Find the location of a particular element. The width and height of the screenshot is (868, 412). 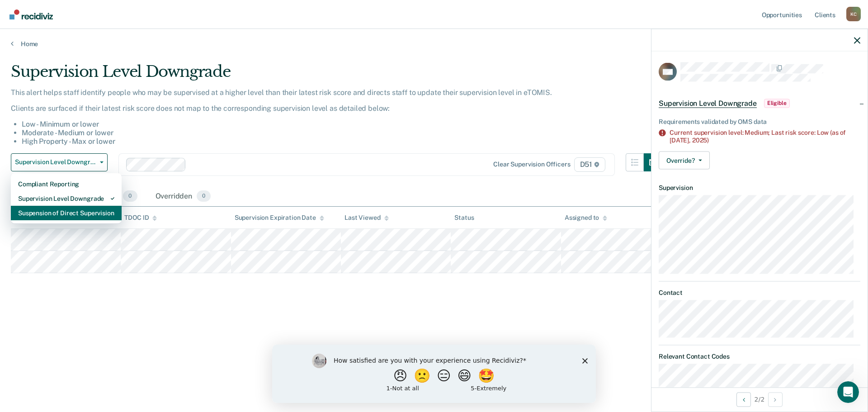

button: Override? is located at coordinates (684, 160).